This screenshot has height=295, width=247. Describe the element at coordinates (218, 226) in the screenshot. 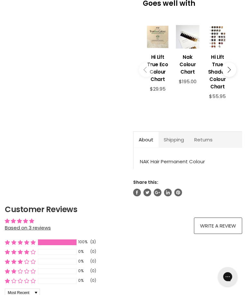

I see `a: Write a review` at that location.